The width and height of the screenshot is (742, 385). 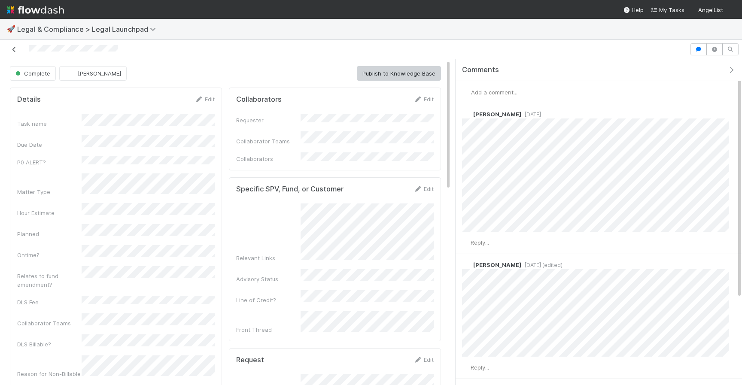 I want to click on div: P0 ALERT?, so click(x=49, y=162).